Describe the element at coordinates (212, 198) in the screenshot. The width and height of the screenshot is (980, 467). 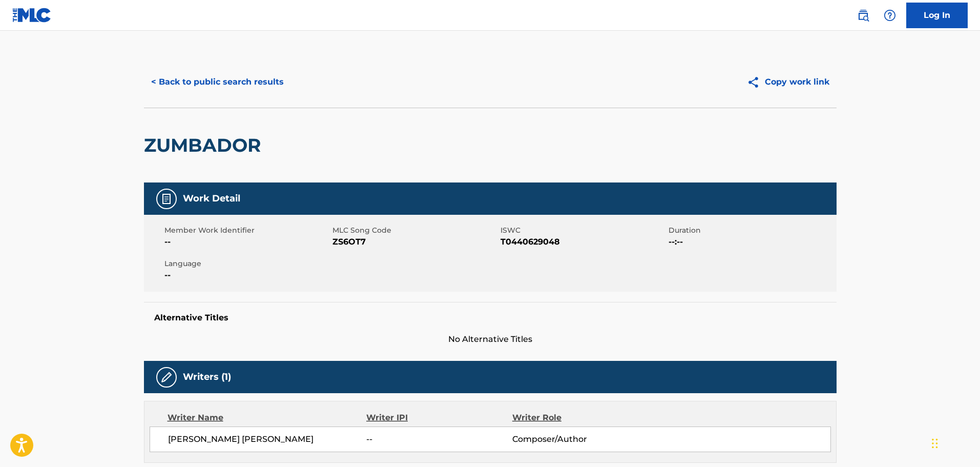
I see `h5: Work Detail` at that location.